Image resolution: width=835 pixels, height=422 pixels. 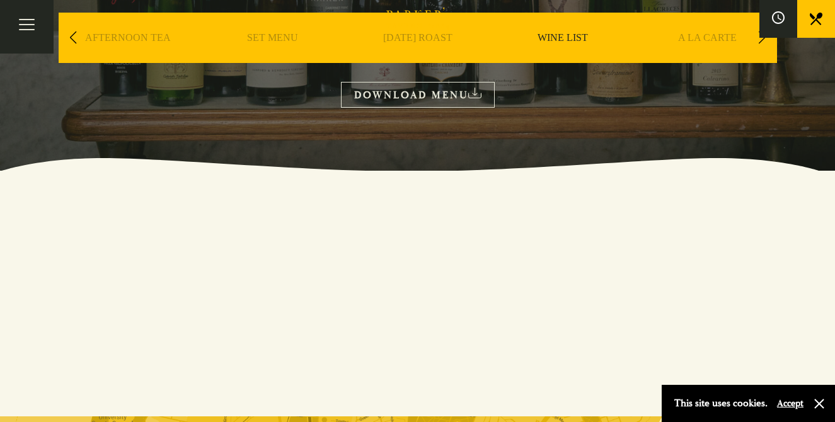 I want to click on a: AFTERNOON TEA, so click(x=128, y=57).